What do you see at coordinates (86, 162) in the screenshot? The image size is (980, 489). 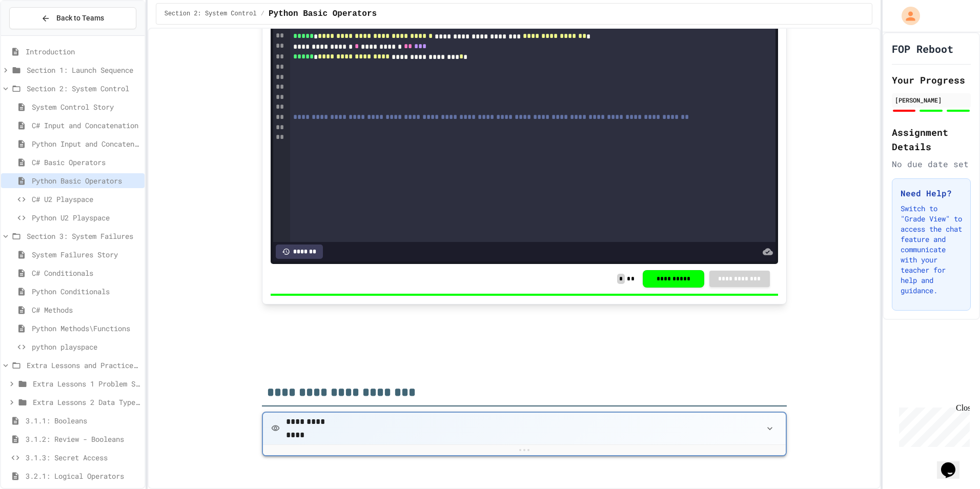 I see `span: C# Basic Operators` at bounding box center [86, 162].